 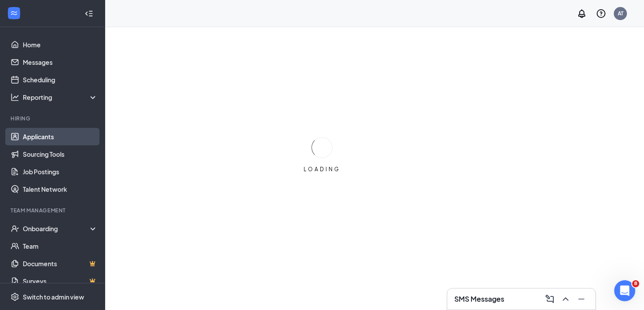 I want to click on a: Applicants, so click(x=60, y=137).